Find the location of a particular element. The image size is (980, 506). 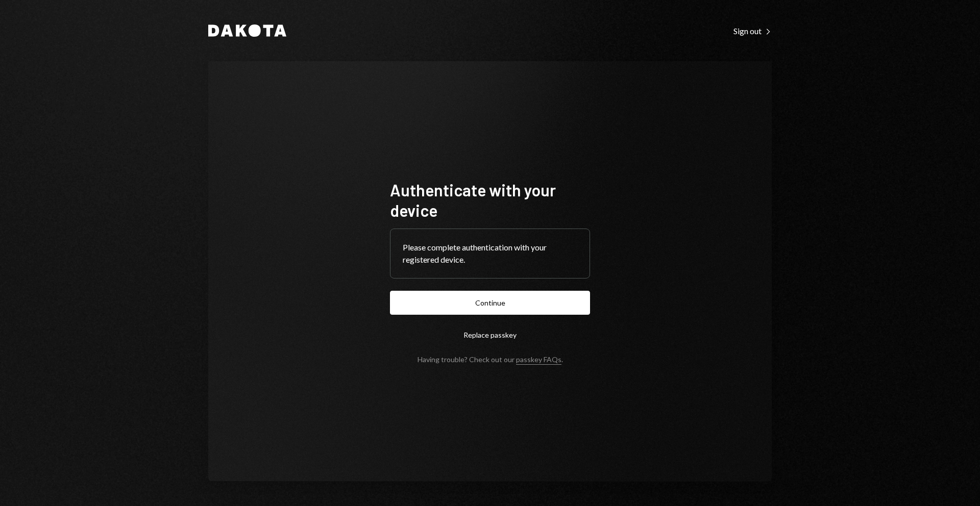

div: Sign out is located at coordinates (753, 31).